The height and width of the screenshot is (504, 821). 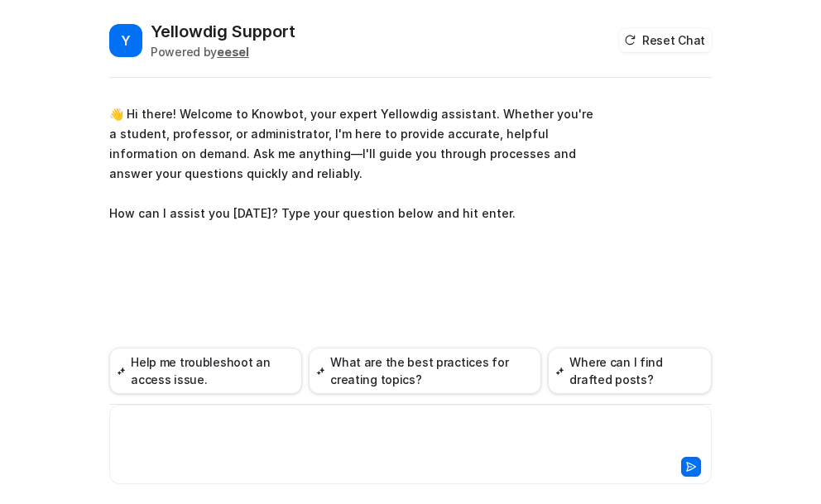 I want to click on button: Help me troubleshoot an access issue., so click(x=206, y=371).